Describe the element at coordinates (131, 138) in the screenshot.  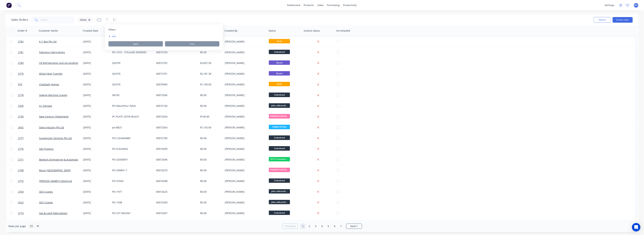
I see `div: PO-CLEANAWAY` at that location.